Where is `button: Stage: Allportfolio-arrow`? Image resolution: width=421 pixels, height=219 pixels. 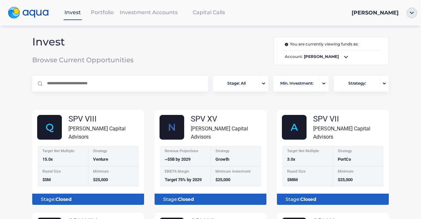
button: Stage: Allportfolio-arrow is located at coordinates (241, 84).